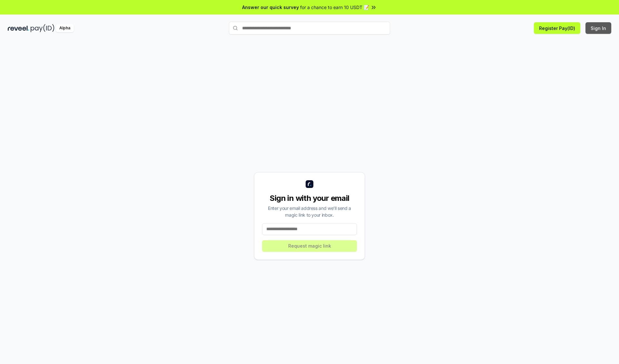  I want to click on div: Sign in with your email, so click(309, 198).